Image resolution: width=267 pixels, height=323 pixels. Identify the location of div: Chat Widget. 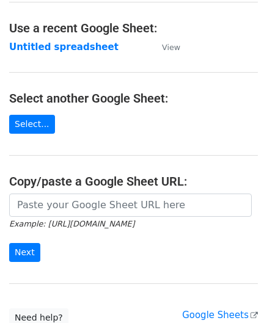
(236, 294).